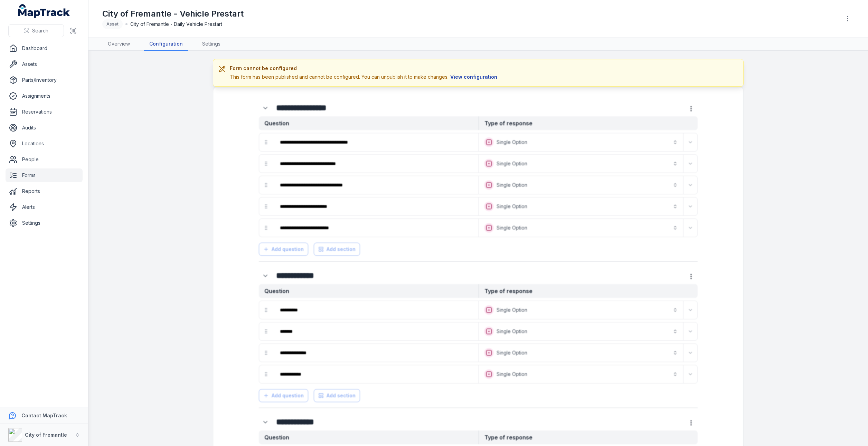  What do you see at coordinates (44, 112) in the screenshot?
I see `a: Reservations` at bounding box center [44, 112].